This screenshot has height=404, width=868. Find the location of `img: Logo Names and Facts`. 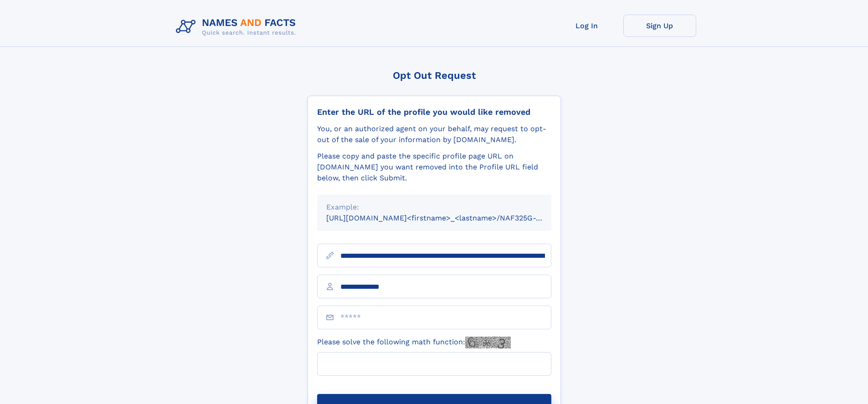

img: Logo Names and Facts is located at coordinates (238, 27).